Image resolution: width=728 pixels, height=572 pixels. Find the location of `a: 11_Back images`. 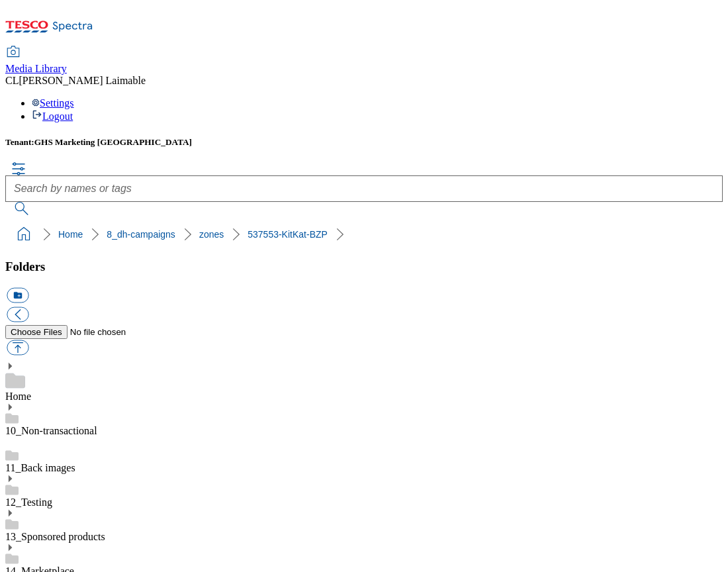

a: 11_Back images is located at coordinates (41, 468).